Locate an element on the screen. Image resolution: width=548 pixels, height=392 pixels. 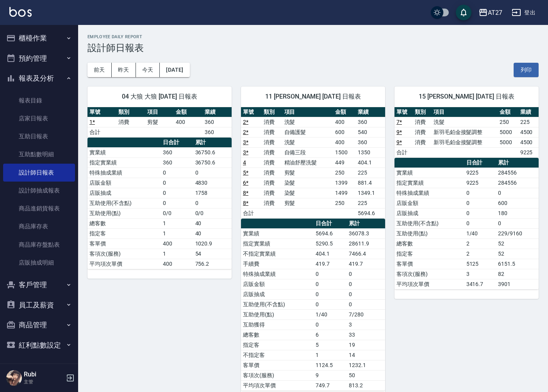
td: 3416.7 is located at coordinates (480, 284).